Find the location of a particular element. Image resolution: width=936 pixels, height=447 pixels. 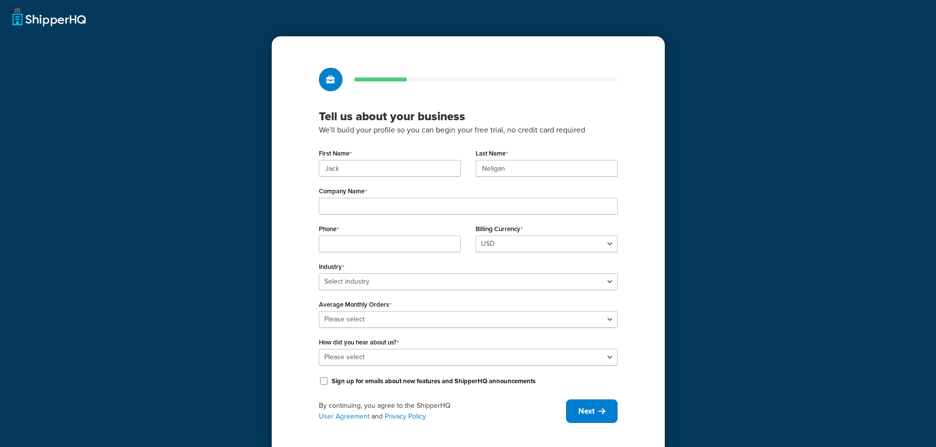

a: Privacy Policy is located at coordinates (405, 416).